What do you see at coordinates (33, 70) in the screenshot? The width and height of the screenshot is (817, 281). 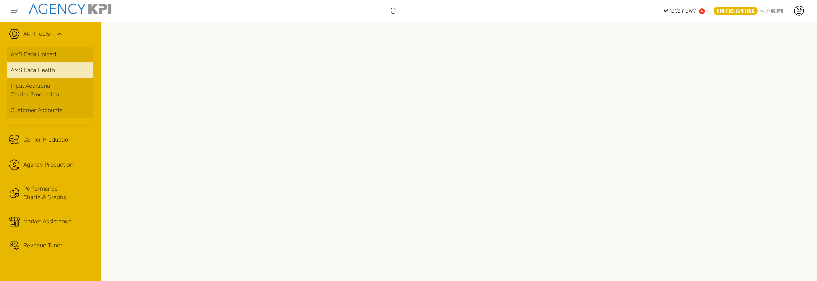 I see `span: AMS Data Health` at bounding box center [33, 70].